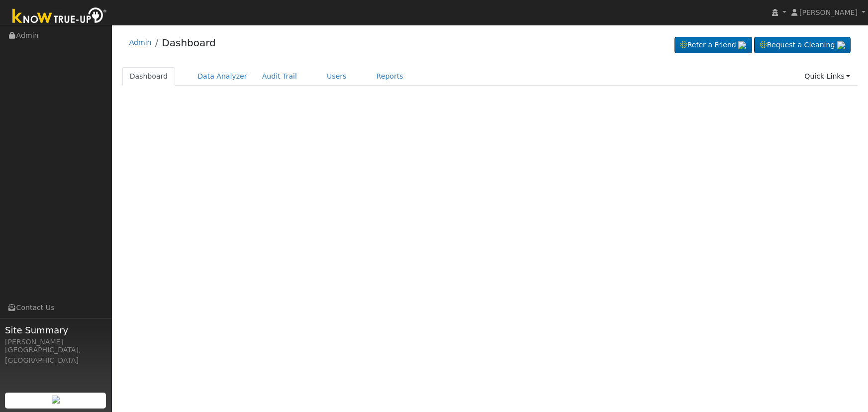  Describe the element at coordinates (140, 42) in the screenshot. I see `a: Admin` at that location.